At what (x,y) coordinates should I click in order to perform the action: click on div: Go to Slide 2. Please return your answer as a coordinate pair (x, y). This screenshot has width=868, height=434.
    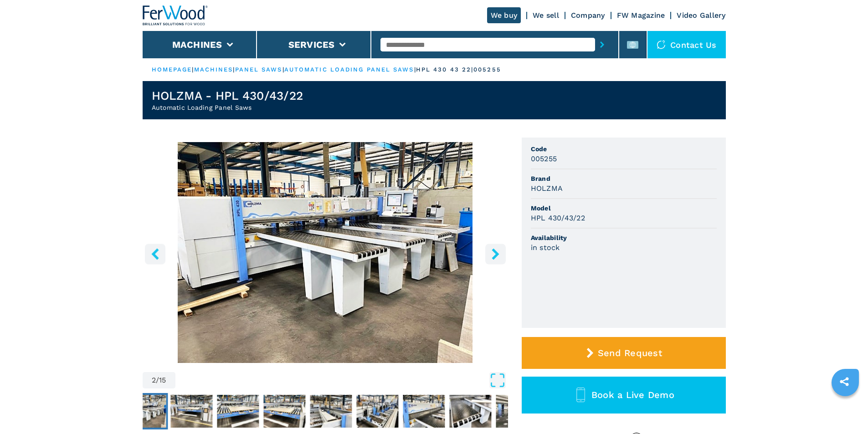
    Looking at the image, I should click on (326, 252).